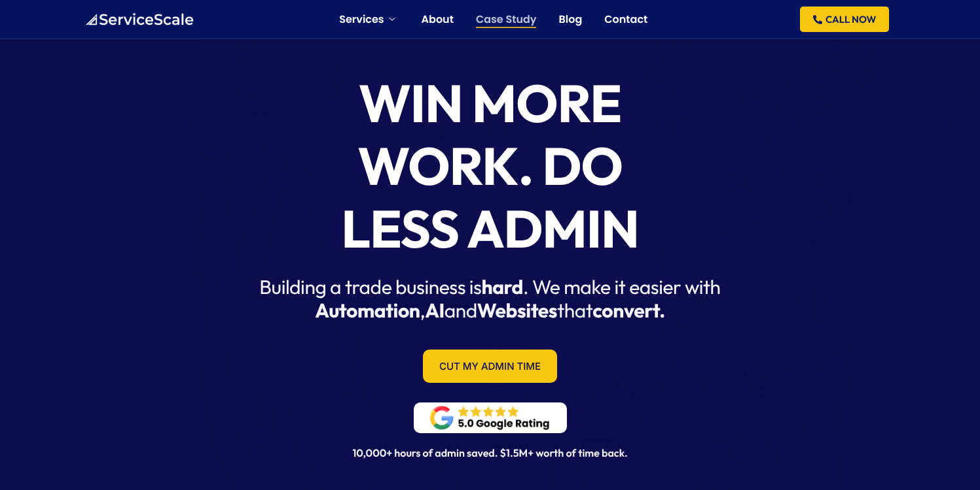 This screenshot has width=980, height=490. What do you see at coordinates (490, 166) in the screenshot?
I see `h1: Win More Work. Do Less Admin` at bounding box center [490, 166].